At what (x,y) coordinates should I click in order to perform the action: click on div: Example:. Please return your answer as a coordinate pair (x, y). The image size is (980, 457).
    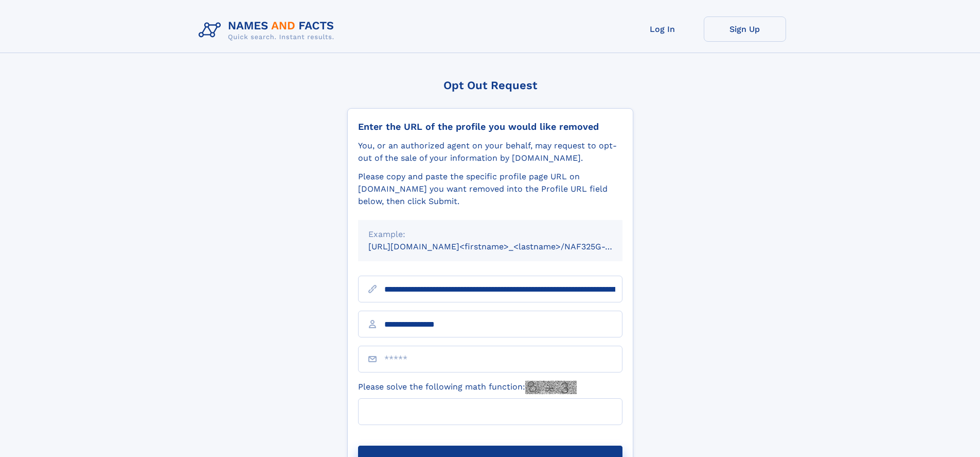
    Looking at the image, I should click on (490, 235).